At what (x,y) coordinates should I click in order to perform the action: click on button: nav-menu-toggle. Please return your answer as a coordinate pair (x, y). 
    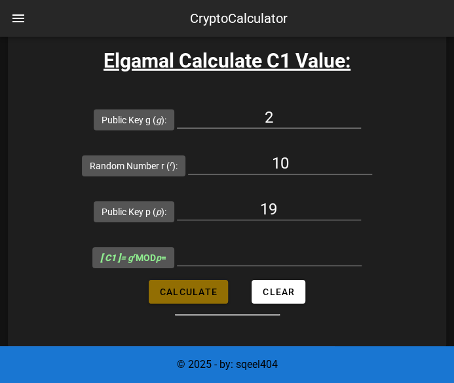
    Looking at the image, I should click on (18, 18).